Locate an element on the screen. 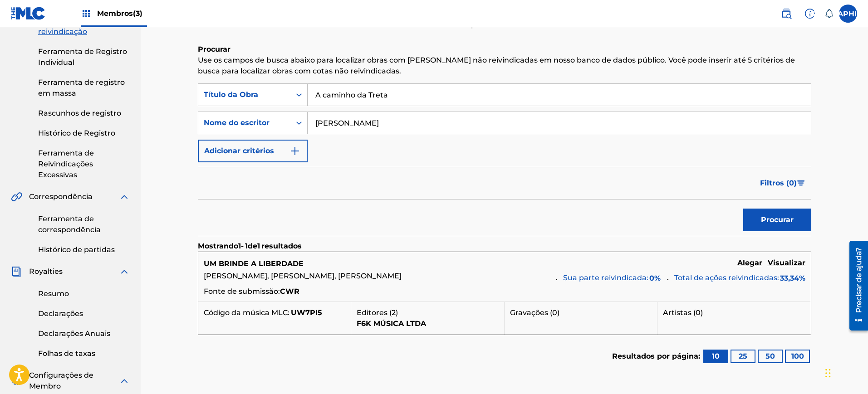 This screenshot has height=394, width=868. div: Widget de bate-papo is located at coordinates (845, 372).